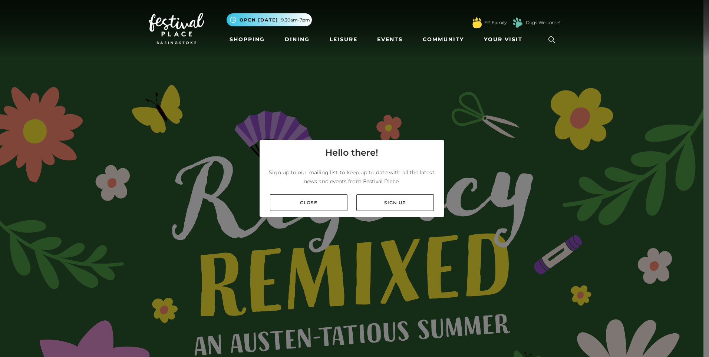 The width and height of the screenshot is (709, 357). I want to click on img: Festival Place Logo, so click(177, 29).